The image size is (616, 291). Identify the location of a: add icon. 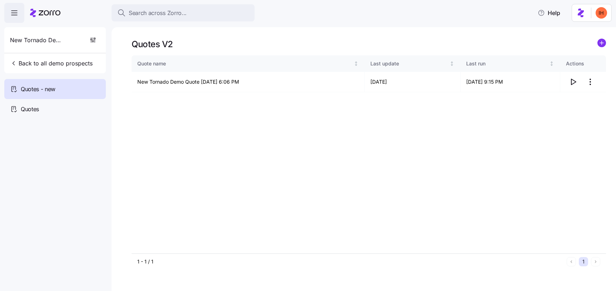
(601, 44).